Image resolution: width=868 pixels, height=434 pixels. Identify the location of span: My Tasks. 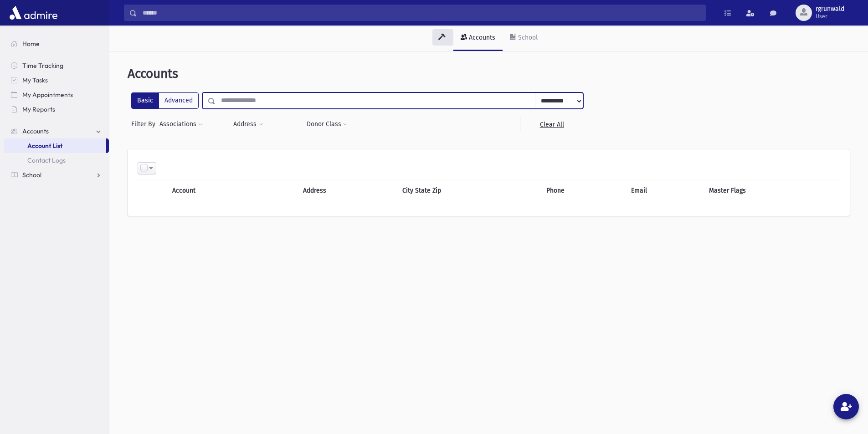
(35, 80).